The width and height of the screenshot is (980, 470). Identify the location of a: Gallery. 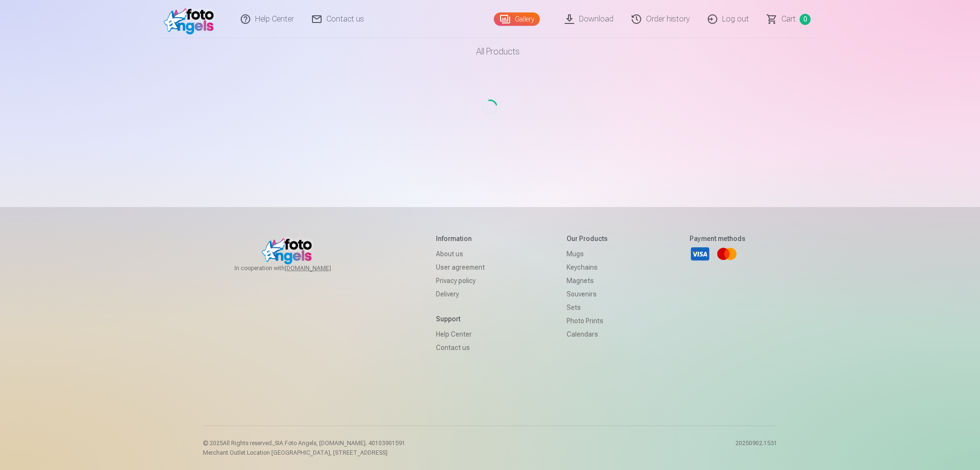
(517, 19).